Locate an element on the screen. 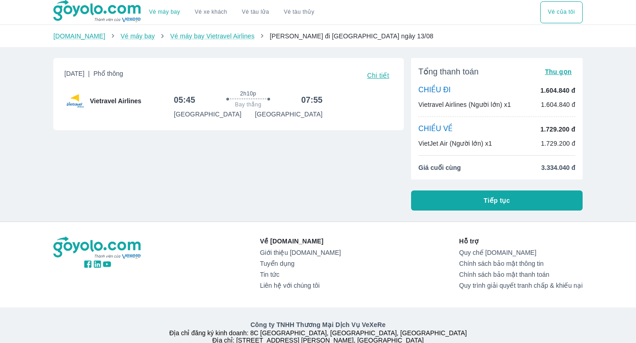 This screenshot has width=636, height=343. a: Tuyển dụng is located at coordinates (300, 263).